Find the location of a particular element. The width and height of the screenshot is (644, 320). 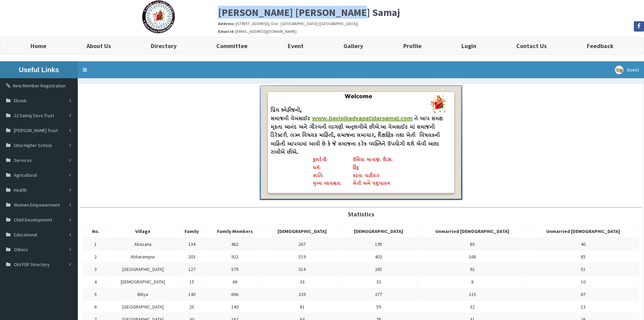

b: Event is located at coordinates (295, 46).